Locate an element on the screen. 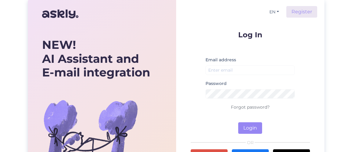 The height and width of the screenshot is (152, 352). b: NEW! is located at coordinates (59, 44).